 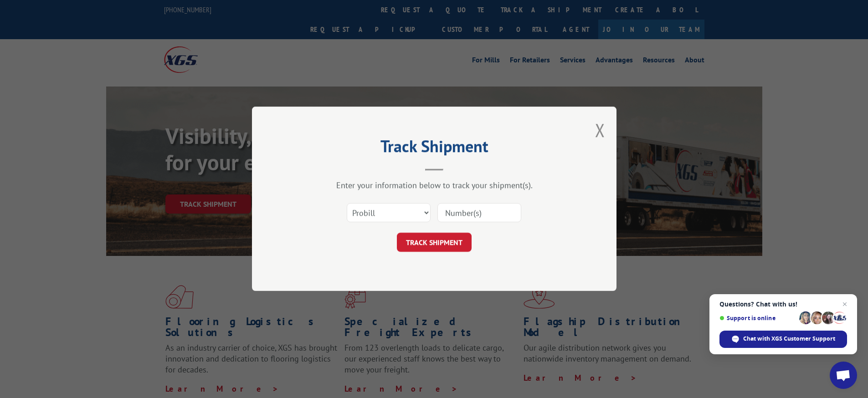 What do you see at coordinates (843, 375) in the screenshot?
I see `div: Open chat` at bounding box center [843, 375].